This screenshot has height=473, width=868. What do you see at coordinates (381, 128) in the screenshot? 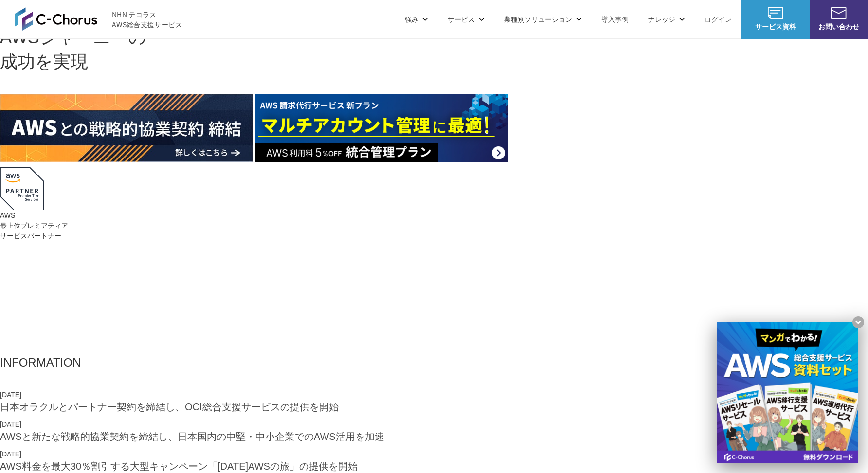
I see `img: AWS請求代行サービス 統合管理プラン` at bounding box center [381, 128].